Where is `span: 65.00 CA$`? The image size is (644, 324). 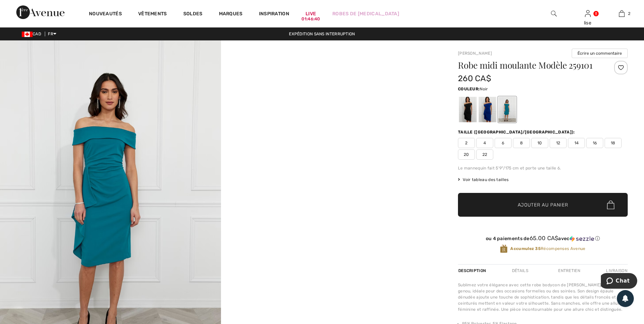
span: 65.00 CA$ is located at coordinates (544, 238).